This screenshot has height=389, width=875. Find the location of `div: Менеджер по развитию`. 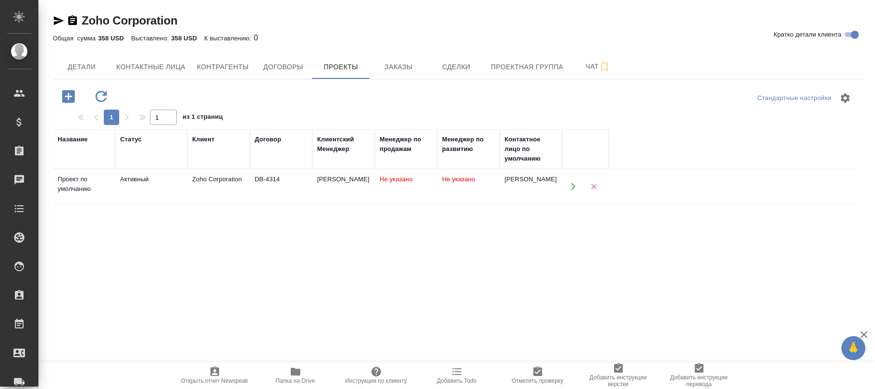

div: Менеджер по развитию is located at coordinates (469, 144).